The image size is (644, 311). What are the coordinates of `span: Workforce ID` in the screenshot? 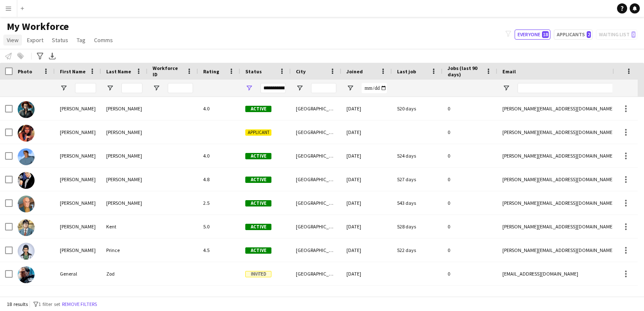 It's located at (168, 71).